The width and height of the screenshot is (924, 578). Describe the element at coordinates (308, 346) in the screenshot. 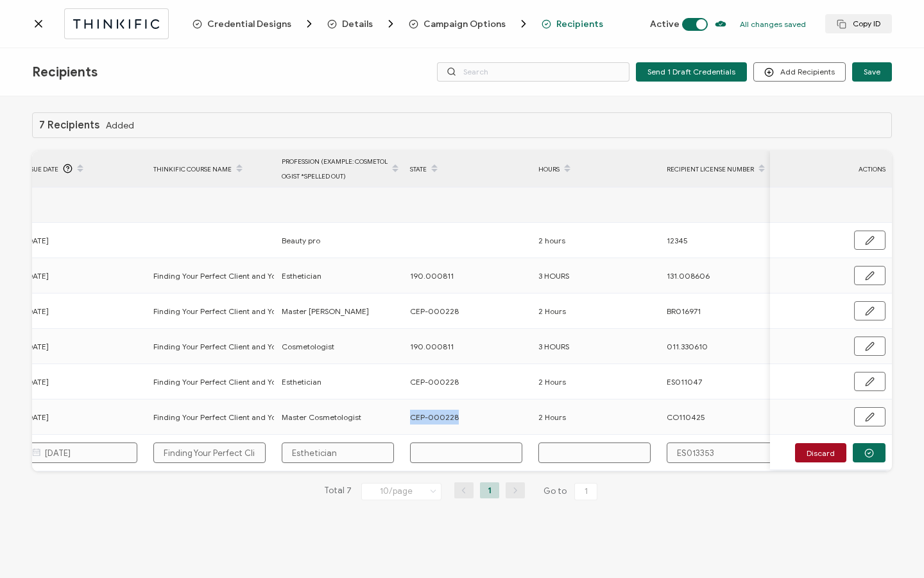

I see `span: Cosmetologist` at that location.